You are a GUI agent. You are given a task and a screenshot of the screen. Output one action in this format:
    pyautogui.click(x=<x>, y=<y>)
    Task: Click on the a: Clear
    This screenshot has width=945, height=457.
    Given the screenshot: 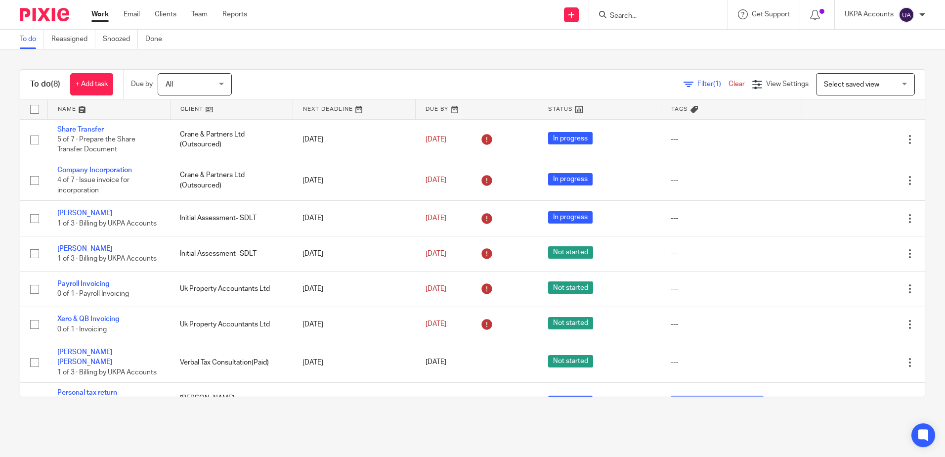 What is the action you would take?
    pyautogui.click(x=737, y=84)
    